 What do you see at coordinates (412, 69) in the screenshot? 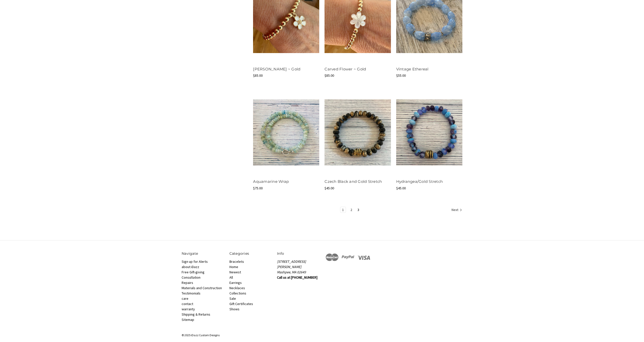
I see `a: Vintage Ethereal` at bounding box center [412, 69].